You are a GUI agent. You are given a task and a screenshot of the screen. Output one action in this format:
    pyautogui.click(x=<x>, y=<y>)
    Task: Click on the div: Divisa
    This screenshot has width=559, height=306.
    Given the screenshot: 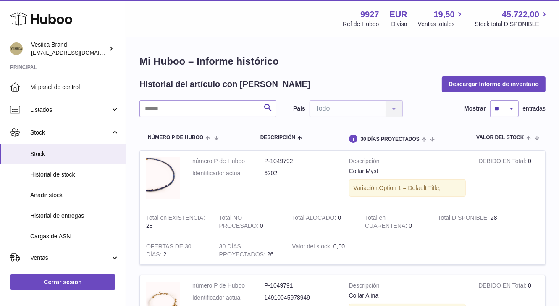 What is the action you would take?
    pyautogui.click(x=399, y=24)
    